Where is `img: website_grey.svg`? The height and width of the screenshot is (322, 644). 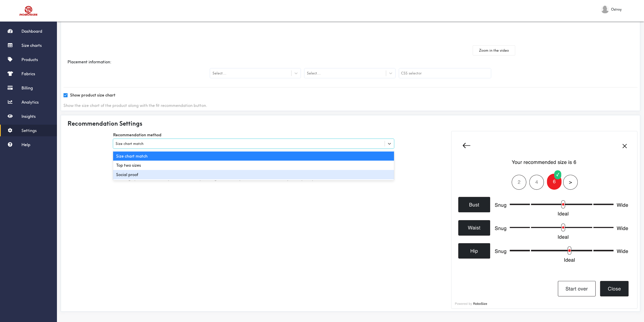
img: website_grey.svg is located at coordinates (10, 15).